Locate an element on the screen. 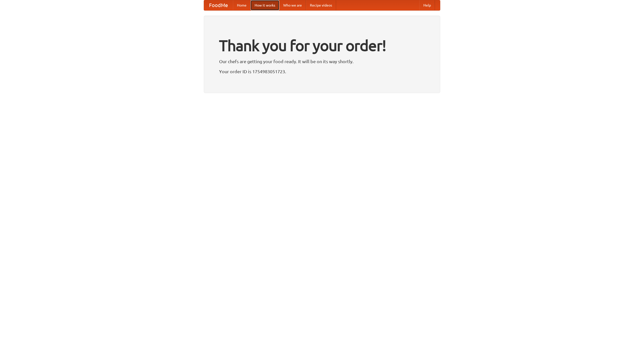  a: Help is located at coordinates (427, 6).